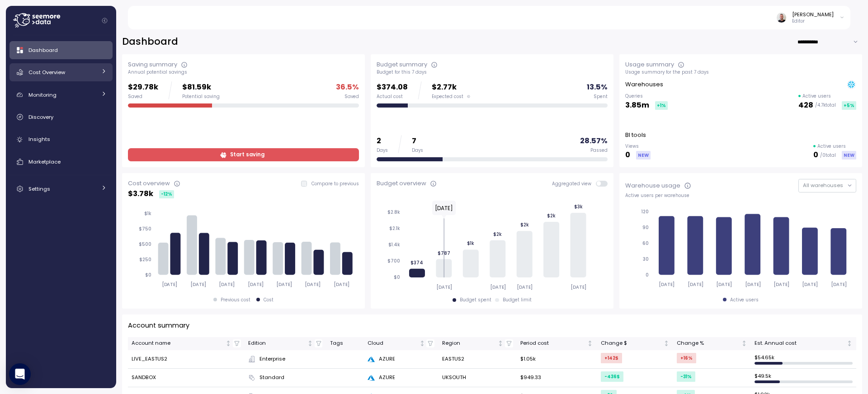 Image resolution: width=868 pixels, height=394 pixels. Describe the element at coordinates (150, 42) in the screenshot. I see `h2: Dashboard` at that location.